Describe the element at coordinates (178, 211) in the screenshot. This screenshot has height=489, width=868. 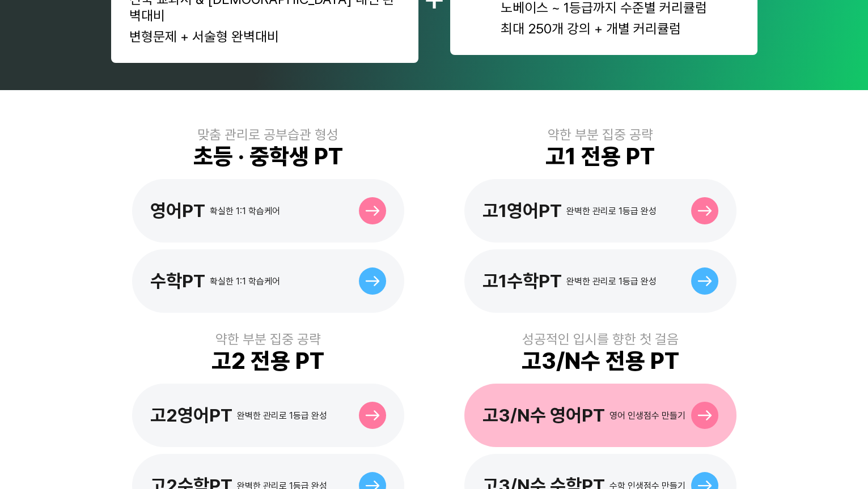
I see `div: 영어PT` at that location.